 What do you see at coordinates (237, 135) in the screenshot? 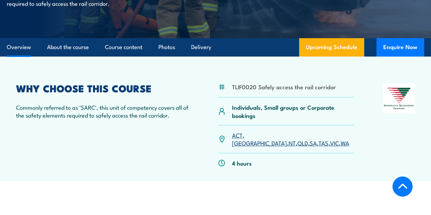
I see `a: ACT` at bounding box center [237, 135].